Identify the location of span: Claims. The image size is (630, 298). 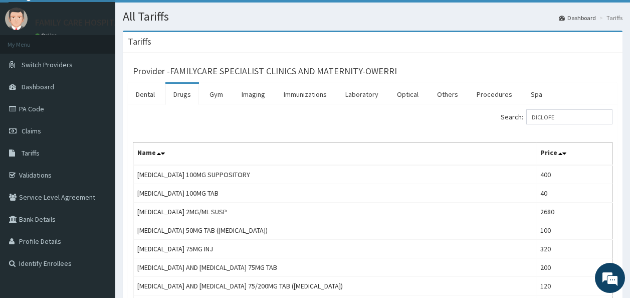
(31, 131).